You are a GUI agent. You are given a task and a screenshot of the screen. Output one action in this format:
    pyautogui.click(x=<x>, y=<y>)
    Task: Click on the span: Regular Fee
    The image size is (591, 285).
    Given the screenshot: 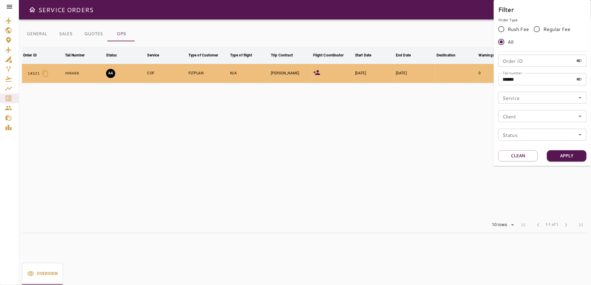 What is the action you would take?
    pyautogui.click(x=557, y=29)
    